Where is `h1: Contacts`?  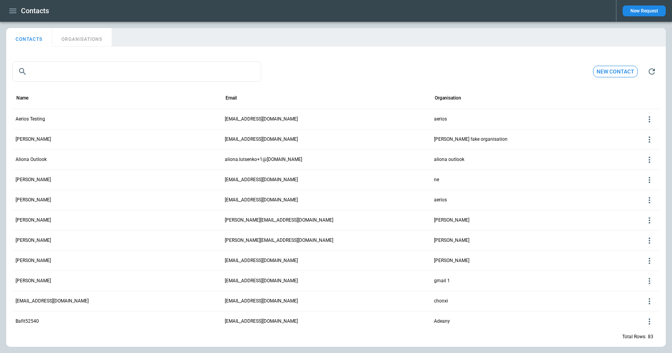
h1: Contacts is located at coordinates (35, 11).